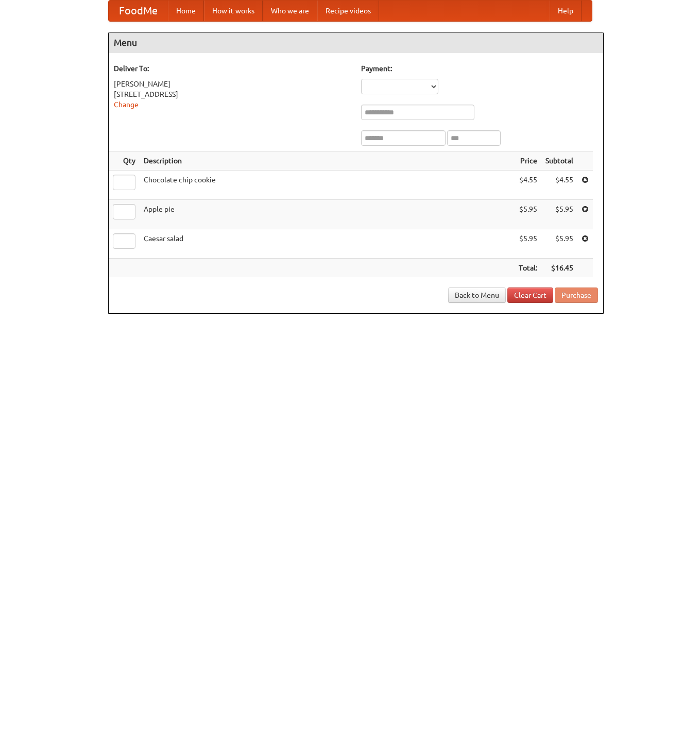  What do you see at coordinates (327, 214) in the screenshot?
I see `td: Apple pie` at bounding box center [327, 214].